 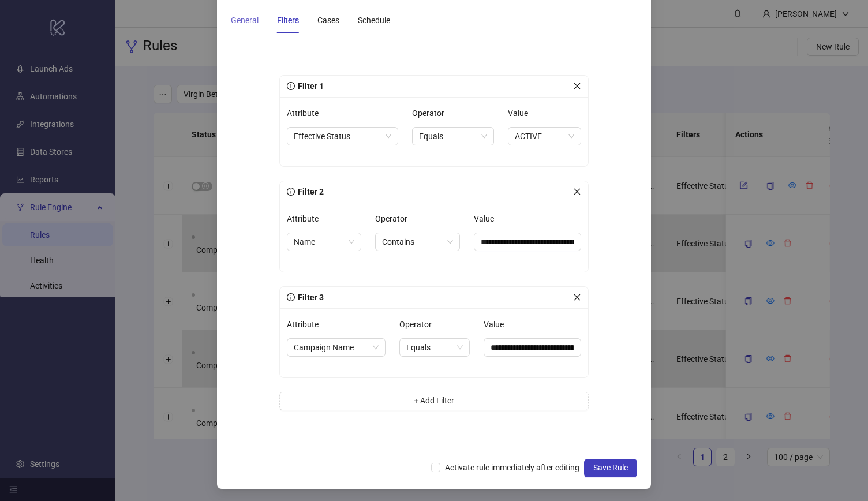 I want to click on span: Filter 2, so click(x=310, y=192).